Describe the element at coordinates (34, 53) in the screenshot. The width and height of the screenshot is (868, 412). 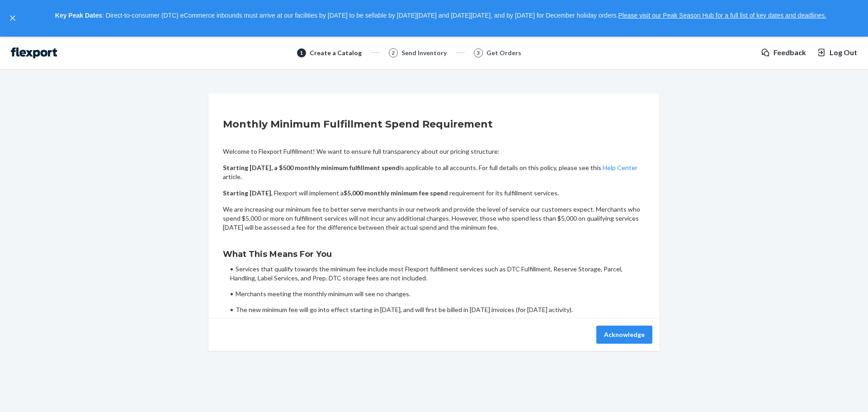
I see `img: Flexport logo` at that location.